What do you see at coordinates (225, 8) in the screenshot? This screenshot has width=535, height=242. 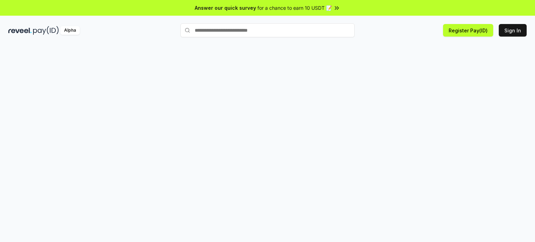 I see `span: Answer our quick survey` at bounding box center [225, 8].